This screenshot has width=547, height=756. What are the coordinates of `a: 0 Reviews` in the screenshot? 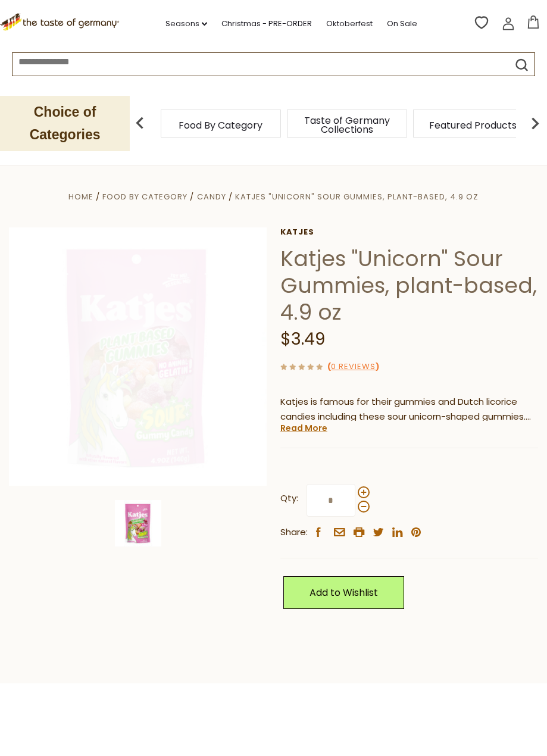 It's located at (353, 367).